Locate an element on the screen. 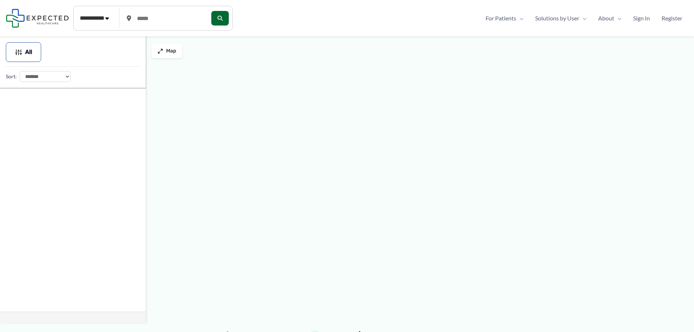 The width and height of the screenshot is (694, 332). img: Filter is located at coordinates (19, 52).